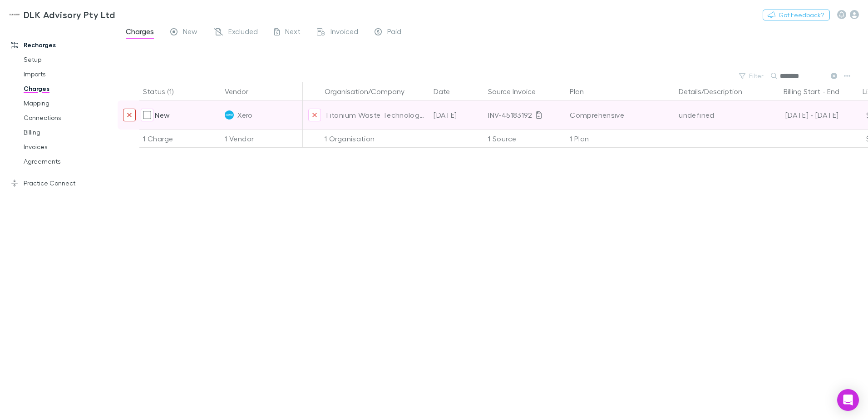 The width and height of the screenshot is (868, 420). I want to click on a: Billing, so click(68, 132).